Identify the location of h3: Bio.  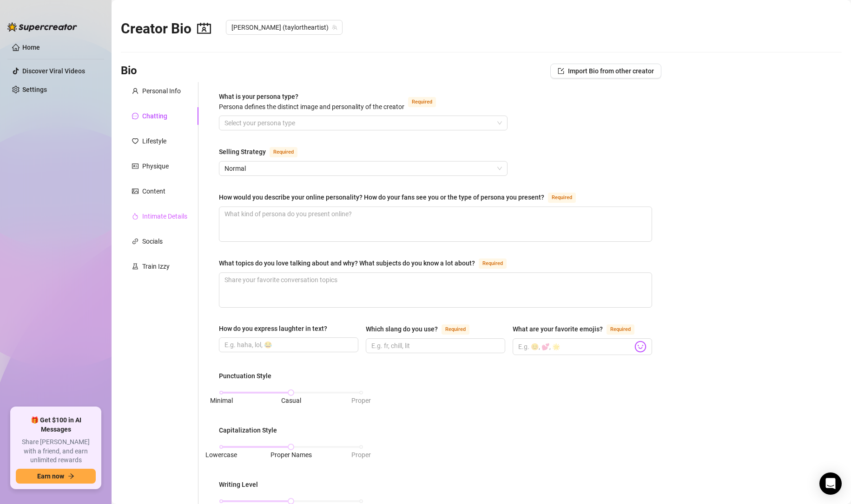
(129, 71).